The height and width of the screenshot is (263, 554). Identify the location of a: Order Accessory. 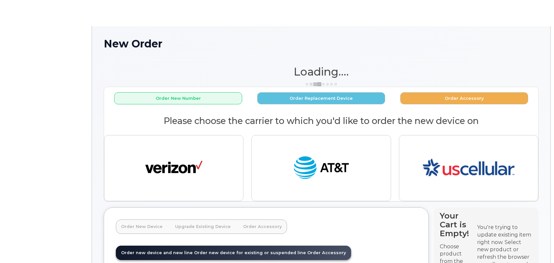
(262, 227).